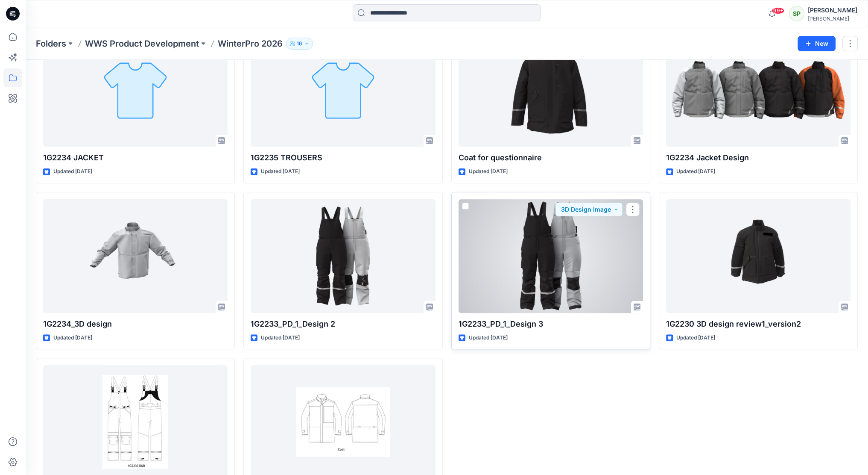 The width and height of the screenshot is (868, 475). I want to click on a: 1G2235 TROUSERS, so click(343, 90).